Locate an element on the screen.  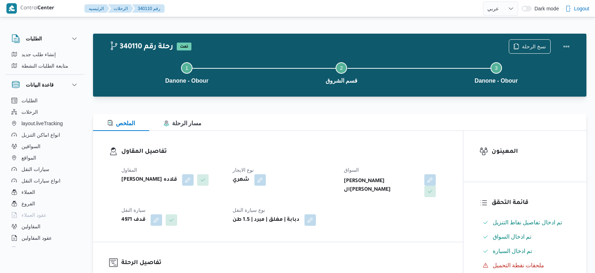
span: العملاء is located at coordinates (28, 192).